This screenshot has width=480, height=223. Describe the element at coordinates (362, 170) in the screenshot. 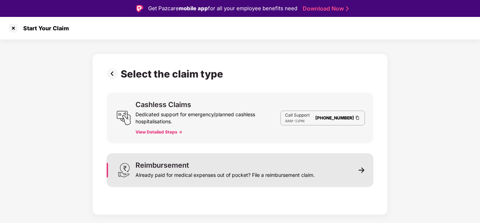

I see `img: svg+xml;base64,PHN2ZyB3aWR0aD0iMTEiIGhlaWdodD0iMTEiIHZpZXdCb3g9IjAgMCAxMSAxMSIgZmlsbD0ibm9uZSIgeG...` at that location.